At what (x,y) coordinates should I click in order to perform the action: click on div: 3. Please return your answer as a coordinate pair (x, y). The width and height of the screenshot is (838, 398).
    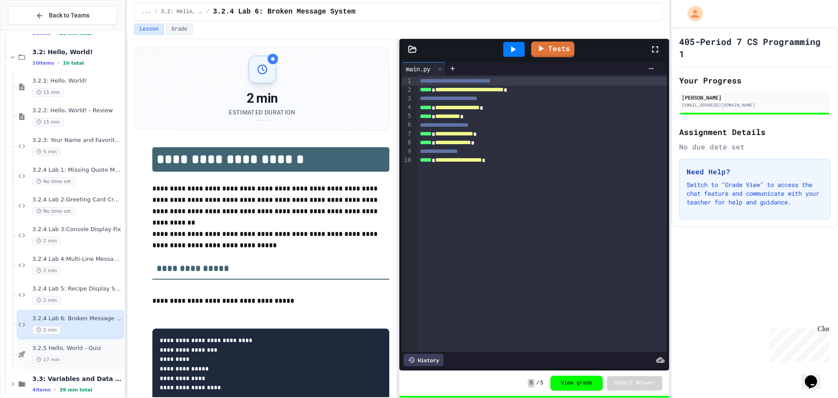
    Looking at the image, I should click on (407, 99).